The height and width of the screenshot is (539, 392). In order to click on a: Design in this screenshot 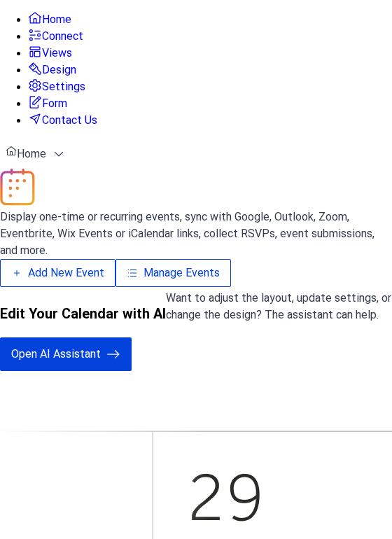, I will do `click(51, 69)`.